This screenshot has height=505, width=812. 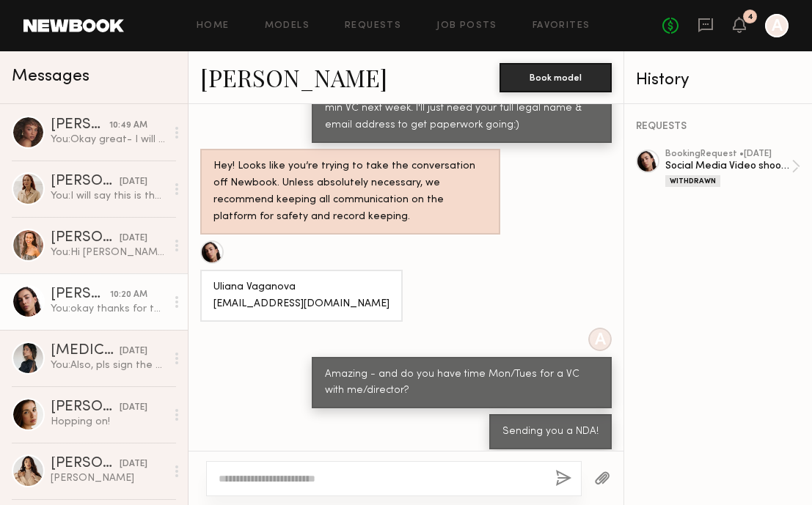 I want to click on div: Hopping on!, so click(x=107, y=421).